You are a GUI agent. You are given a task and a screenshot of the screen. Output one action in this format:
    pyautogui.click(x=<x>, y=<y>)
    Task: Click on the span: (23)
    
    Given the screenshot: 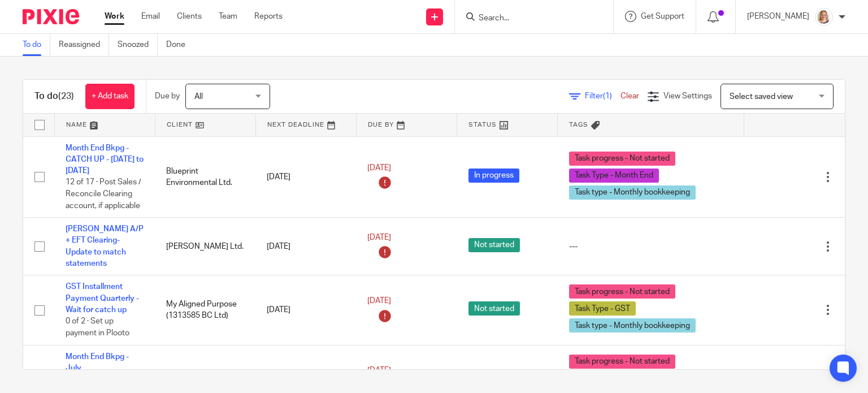 What is the action you would take?
    pyautogui.click(x=66, y=96)
    